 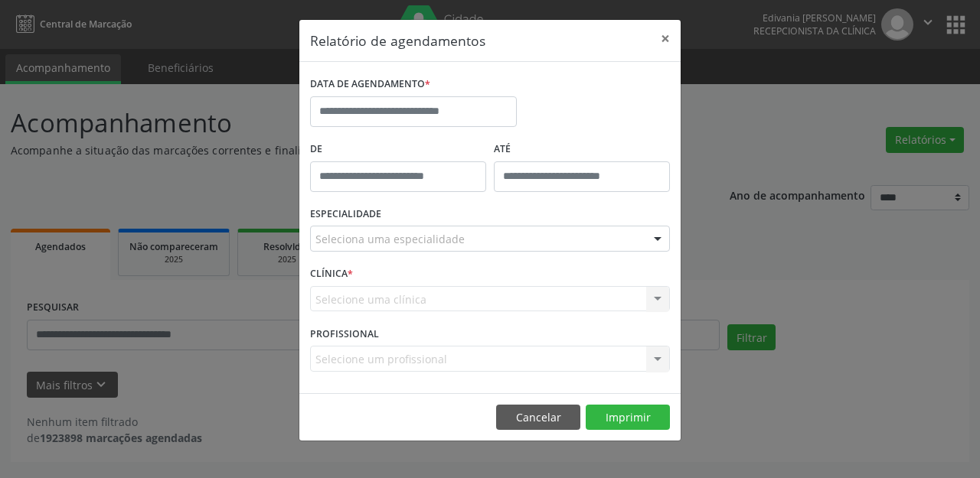 I want to click on label: ATÉ, so click(x=582, y=149).